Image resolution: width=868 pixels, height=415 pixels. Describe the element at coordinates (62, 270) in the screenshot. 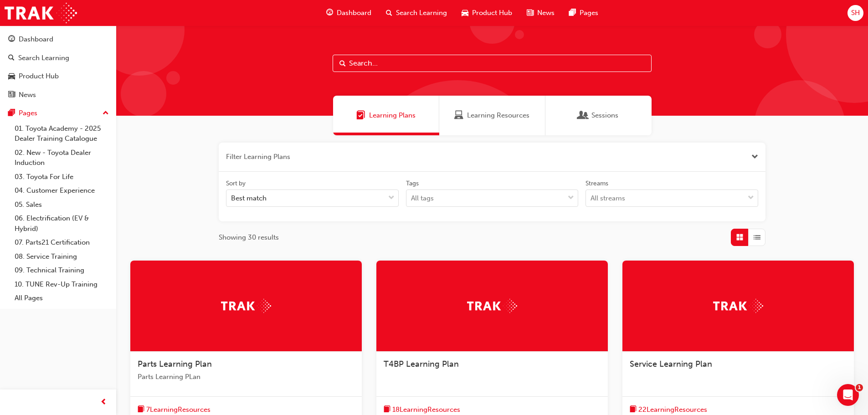

I see `a: 09. Technical Training` at that location.